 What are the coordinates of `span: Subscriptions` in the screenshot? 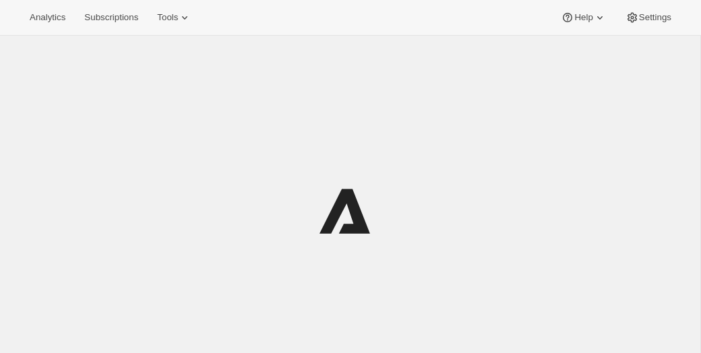 It's located at (111, 18).